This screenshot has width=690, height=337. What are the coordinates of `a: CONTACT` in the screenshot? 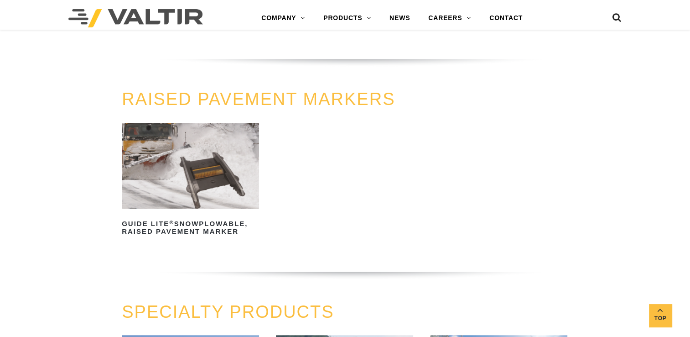 It's located at (506, 18).